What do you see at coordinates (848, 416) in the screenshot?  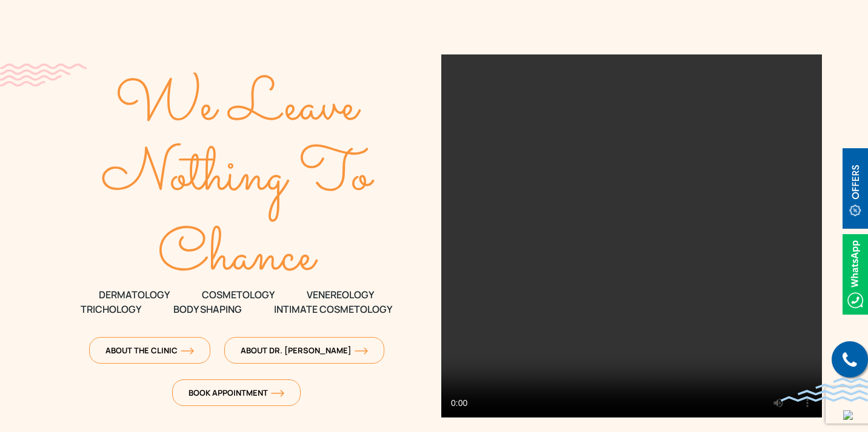 I see `img: up-blue-arrow.svg` at bounding box center [848, 416].